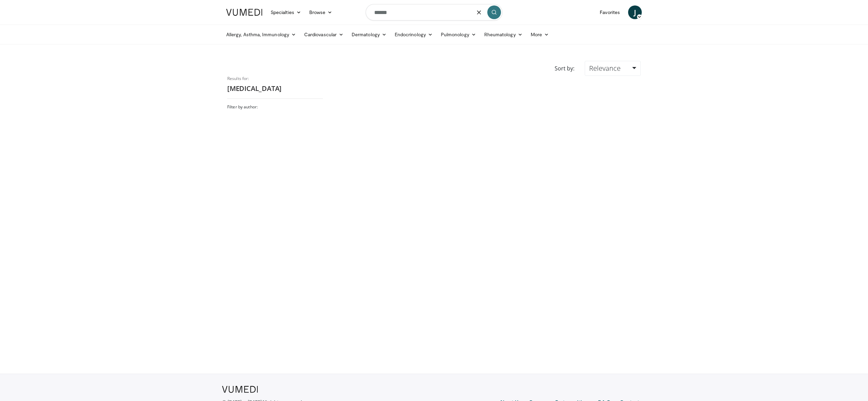 The height and width of the screenshot is (401, 868). What do you see at coordinates (612, 68) in the screenshot?
I see `a: Relevance` at bounding box center [612, 68].